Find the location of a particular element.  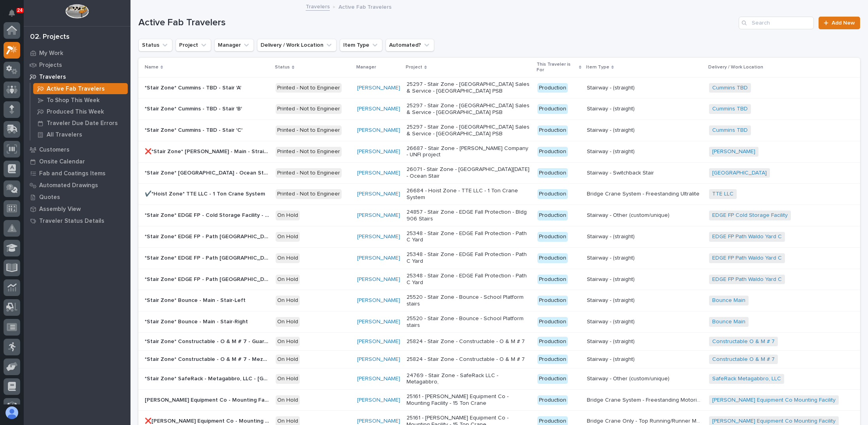

a: Automated Drawings is located at coordinates (77, 185).